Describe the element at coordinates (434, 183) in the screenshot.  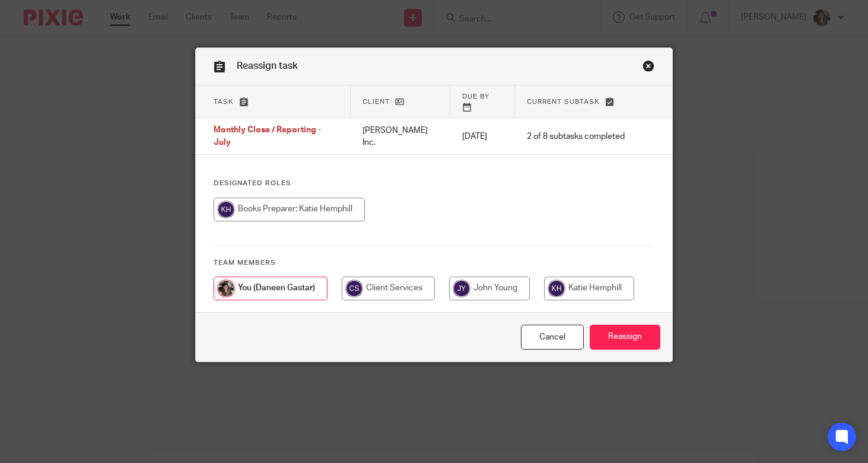
I see `h4: Designated Roles` at that location.